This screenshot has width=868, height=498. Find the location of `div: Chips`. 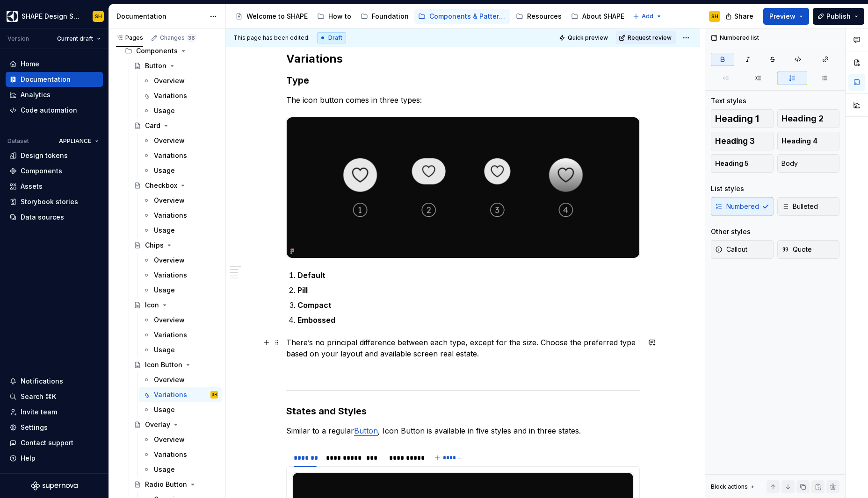

div: Chips is located at coordinates (154, 245).